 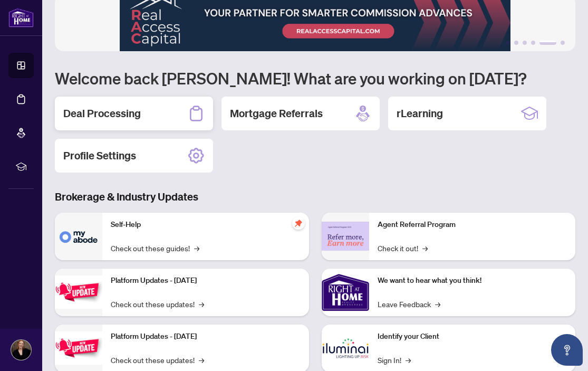 I want to click on button: 6, so click(x=563, y=43).